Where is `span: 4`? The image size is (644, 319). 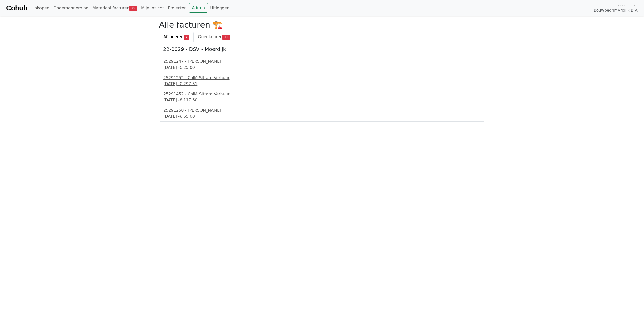
span: 4 is located at coordinates (187, 37).